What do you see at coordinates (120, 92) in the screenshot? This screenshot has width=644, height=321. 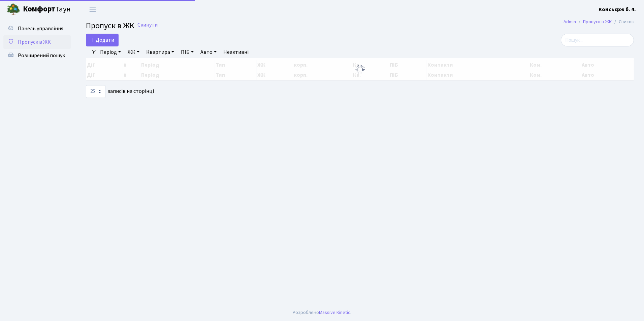 I see `label: записів на сторінці` at bounding box center [120, 92].